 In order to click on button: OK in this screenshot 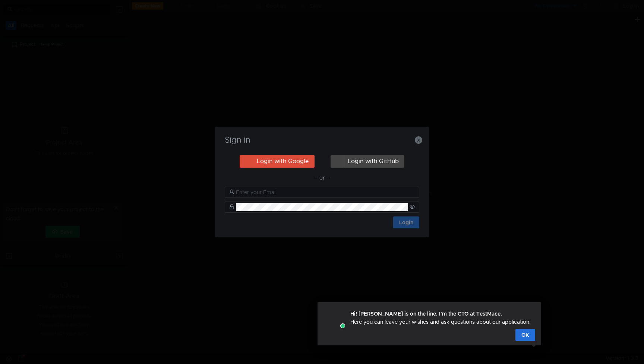, I will do `click(525, 335)`.